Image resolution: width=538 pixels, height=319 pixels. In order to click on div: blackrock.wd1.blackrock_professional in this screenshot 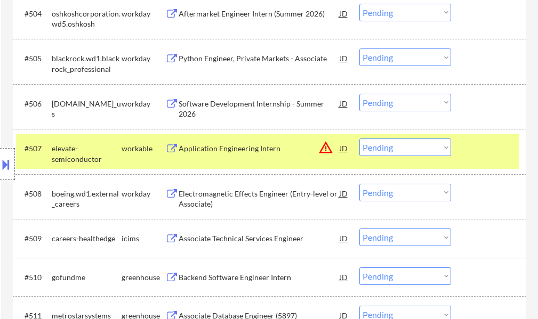, I will do `click(86, 63)`.